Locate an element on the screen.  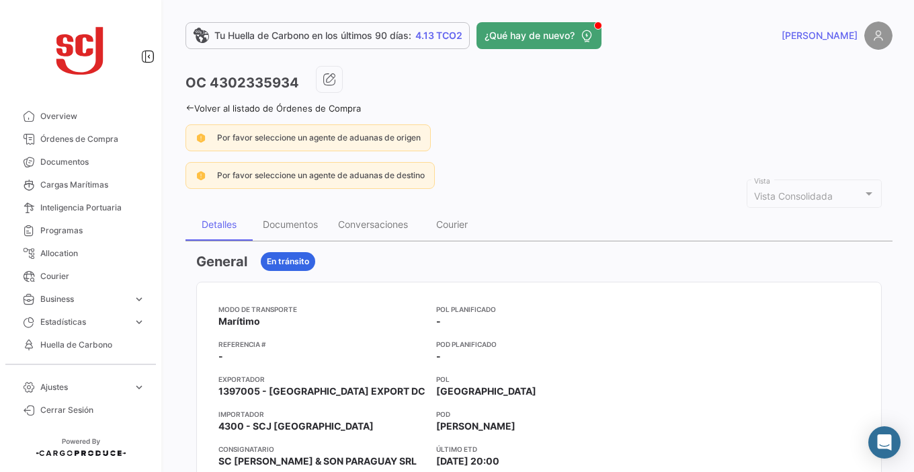
app-card-info-title: Referencia # is located at coordinates (322, 344).